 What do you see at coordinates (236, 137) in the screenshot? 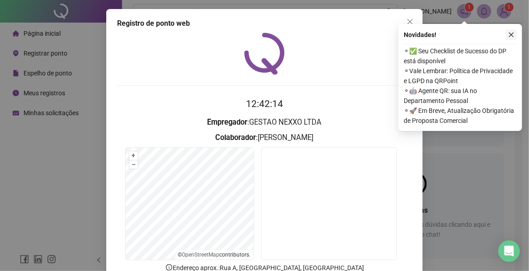
I see `strong: Colaborador` at bounding box center [236, 137].